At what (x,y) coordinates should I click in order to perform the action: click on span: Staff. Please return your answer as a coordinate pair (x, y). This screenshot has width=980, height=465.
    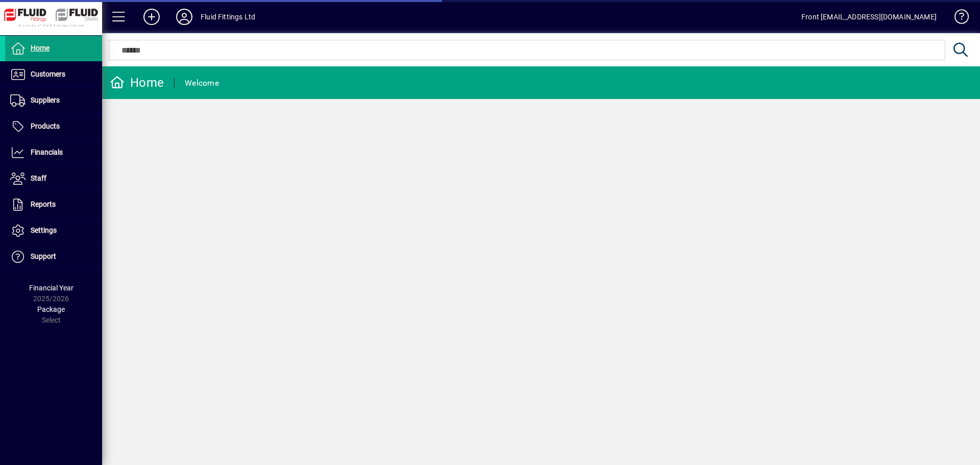
    Looking at the image, I should click on (39, 178).